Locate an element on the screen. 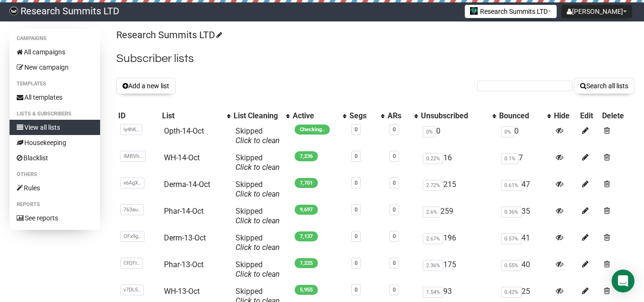 The width and height of the screenshot is (644, 302). a: WH-13-Oct is located at coordinates (181, 291).